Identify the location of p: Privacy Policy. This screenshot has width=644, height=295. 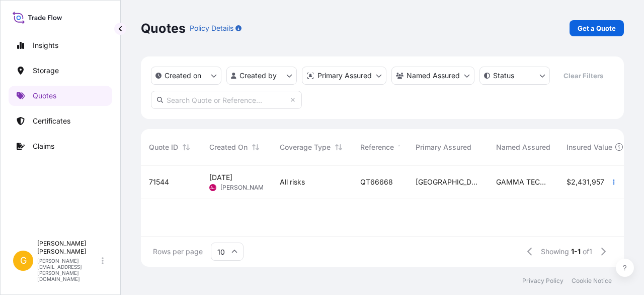
(543, 281).